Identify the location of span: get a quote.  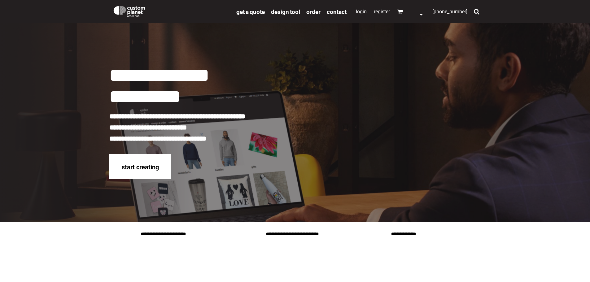
(251, 12).